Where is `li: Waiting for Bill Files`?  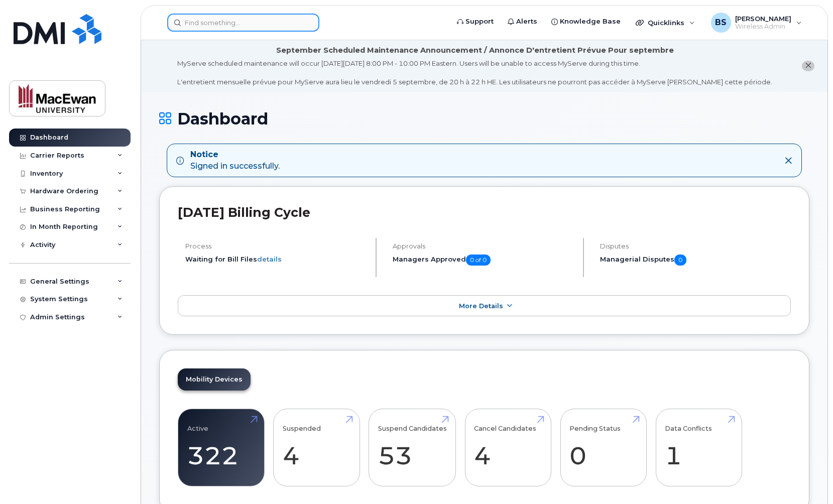
li: Waiting for Bill Files is located at coordinates (276, 259).